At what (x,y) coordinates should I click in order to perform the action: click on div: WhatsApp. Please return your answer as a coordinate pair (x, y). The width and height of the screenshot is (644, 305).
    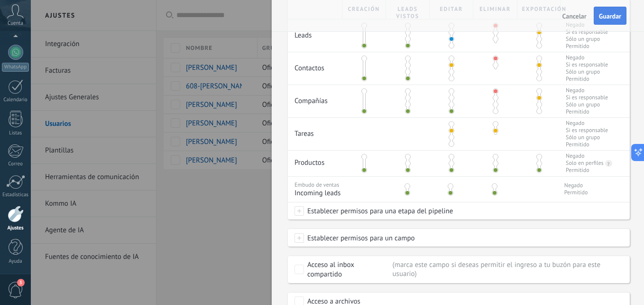
    Looking at the image, I should click on (15, 67).